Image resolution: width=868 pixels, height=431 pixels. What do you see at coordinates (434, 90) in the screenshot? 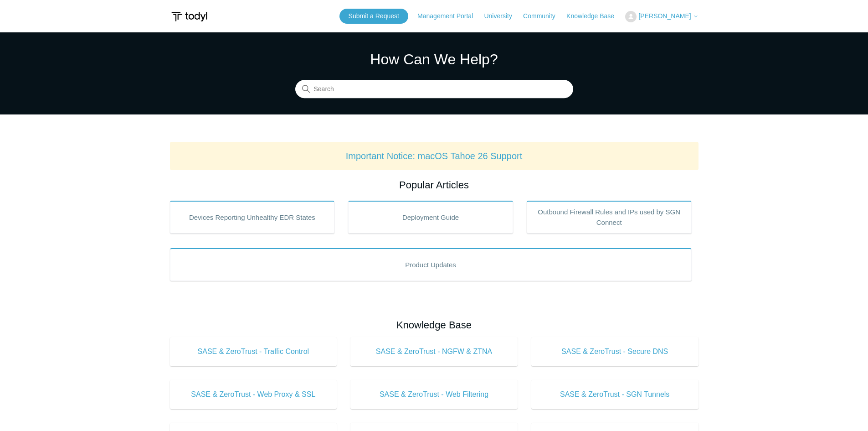
I see `input: Search` at bounding box center [434, 90].